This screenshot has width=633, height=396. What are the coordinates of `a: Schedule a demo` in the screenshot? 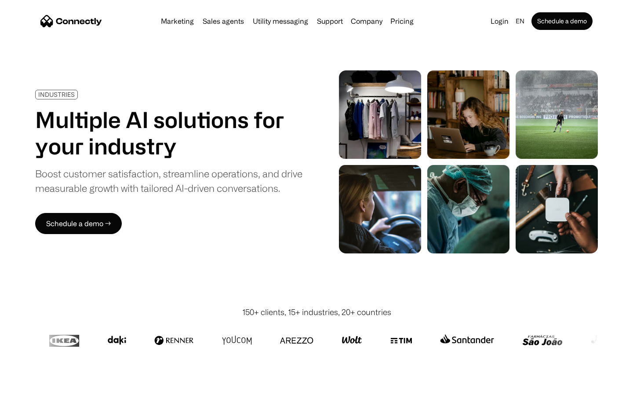 It's located at (562, 21).